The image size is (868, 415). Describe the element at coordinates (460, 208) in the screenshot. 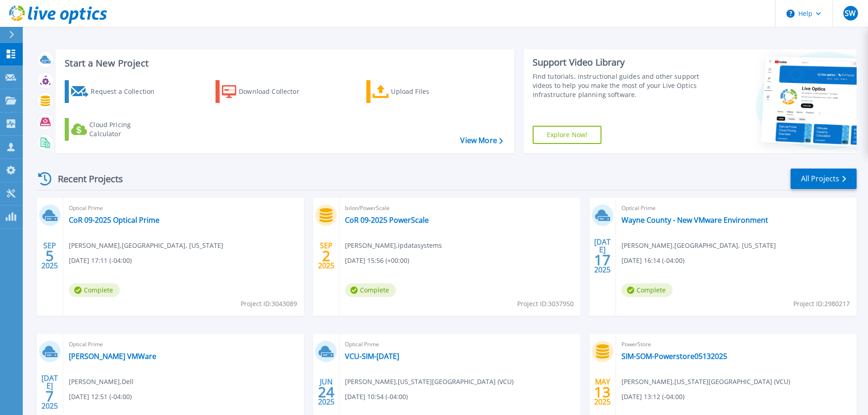

I see `span: Isilon/PowerScale` at that location.